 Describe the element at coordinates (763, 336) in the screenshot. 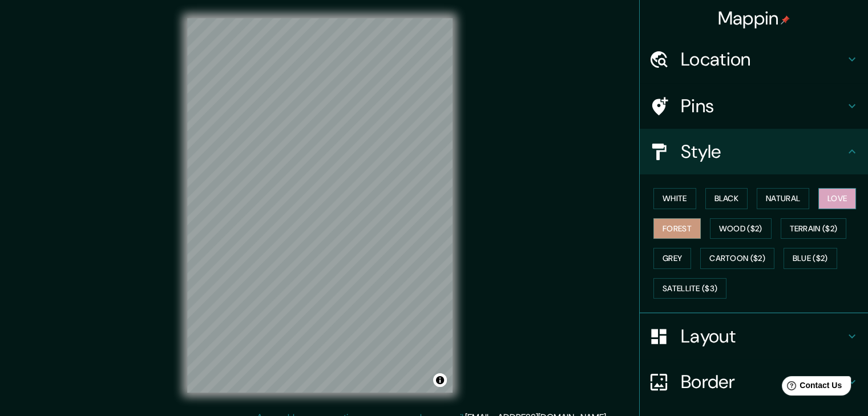

I see `h4: Layout` at that location.